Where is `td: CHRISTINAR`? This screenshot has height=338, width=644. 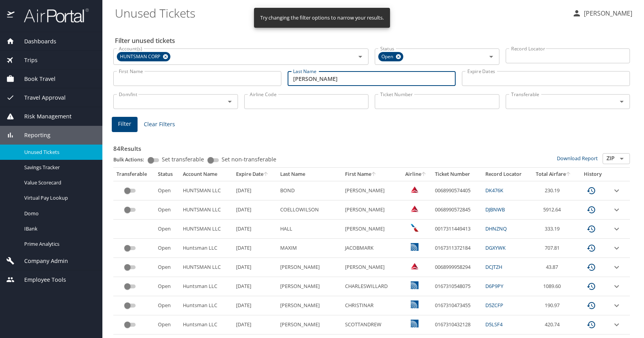
td: CHRISTINAR is located at coordinates (371, 306).